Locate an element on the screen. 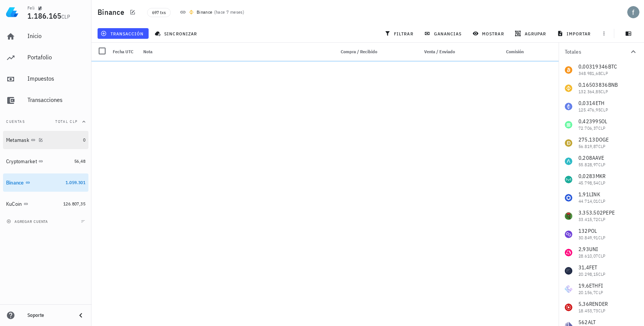 The width and height of the screenshot is (644, 326). span: Nota is located at coordinates (148, 51).